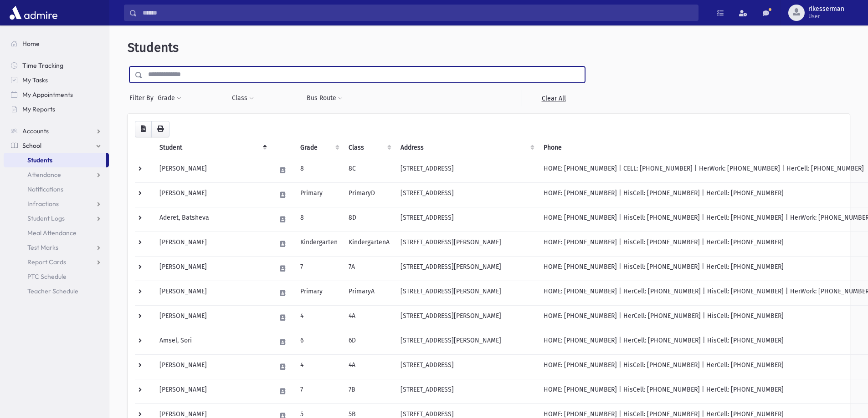 This screenshot has height=418, width=868. I want to click on a: Report Cards, so click(56, 263).